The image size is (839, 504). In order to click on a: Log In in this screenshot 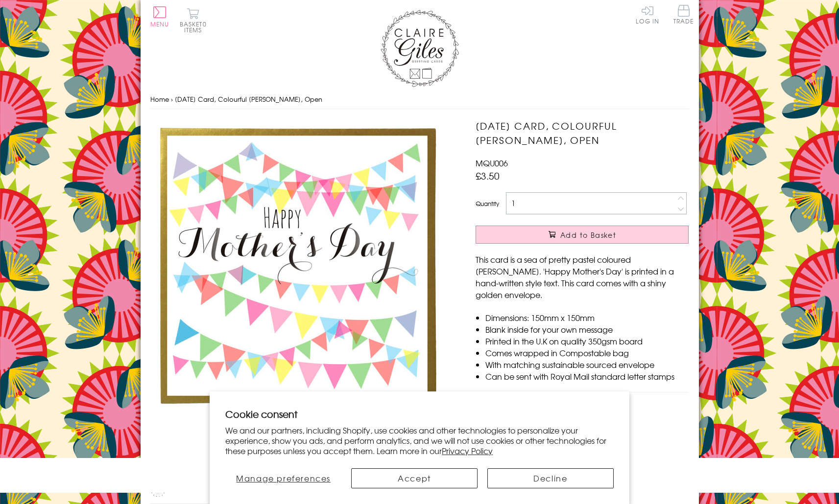, I will do `click(648, 14)`.